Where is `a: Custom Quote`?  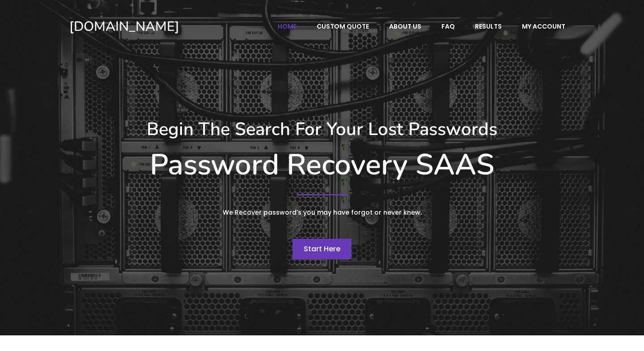
a: Custom Quote is located at coordinates (342, 26).